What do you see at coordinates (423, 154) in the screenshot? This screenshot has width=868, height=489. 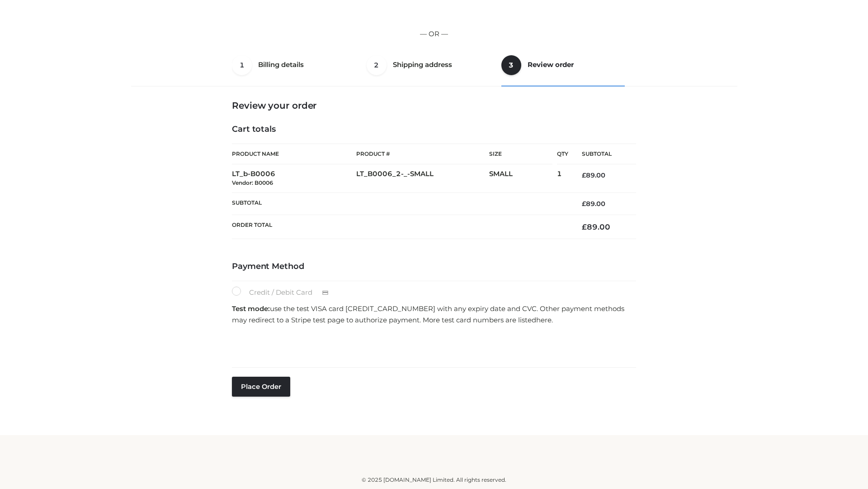 I see `th: Product #` at bounding box center [423, 154].